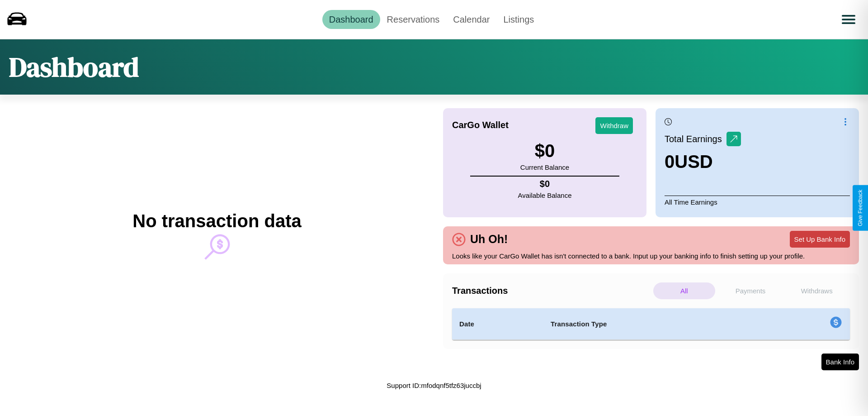 The image size is (868, 416). What do you see at coordinates (351, 20) in the screenshot?
I see `a: Dashboard` at bounding box center [351, 20].